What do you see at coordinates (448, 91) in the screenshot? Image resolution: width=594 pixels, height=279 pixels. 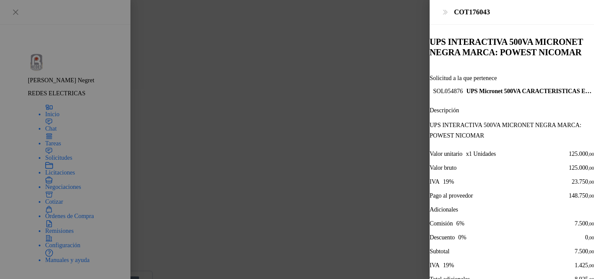 I see `div: SOL054876` at bounding box center [448, 91].